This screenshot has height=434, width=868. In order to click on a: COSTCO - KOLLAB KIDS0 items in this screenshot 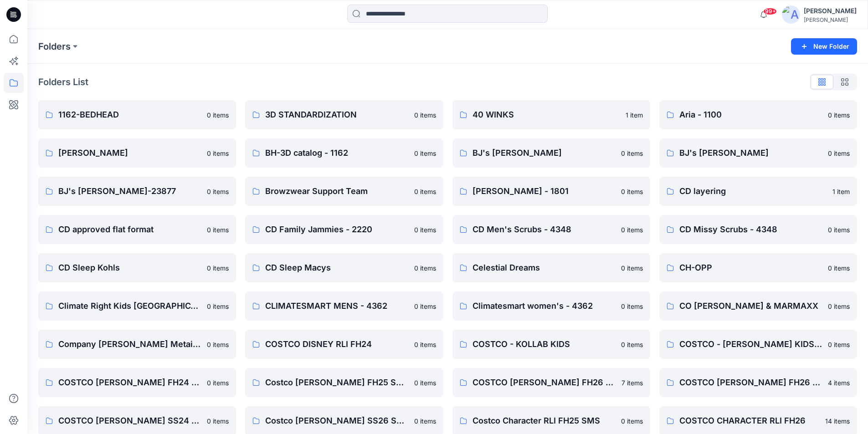, I will do `click(551, 344)`.